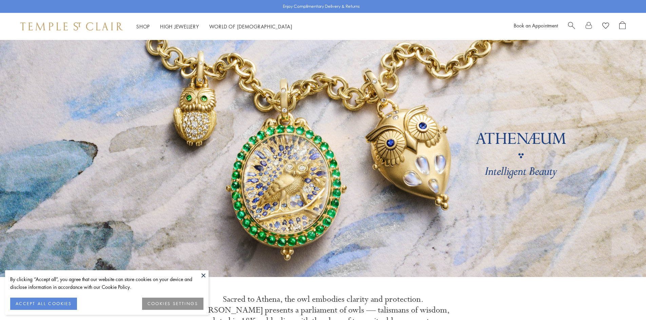 This screenshot has width=646, height=320. I want to click on button: ACCEPT ALL COOKIES, so click(43, 304).